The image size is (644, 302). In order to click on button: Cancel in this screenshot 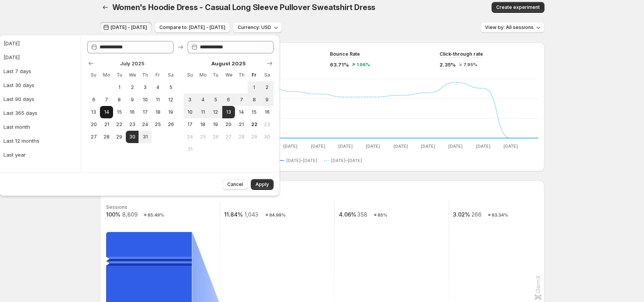, I will do `click(235, 184)`.